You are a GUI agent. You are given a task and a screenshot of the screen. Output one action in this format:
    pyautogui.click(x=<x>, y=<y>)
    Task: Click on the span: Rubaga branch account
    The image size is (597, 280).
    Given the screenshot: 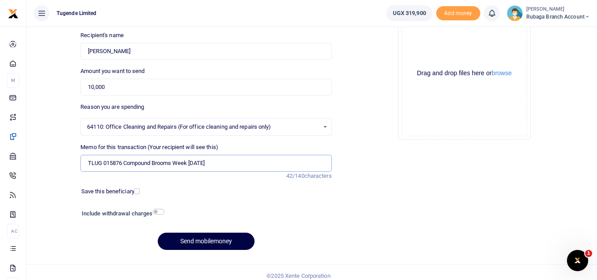 What is the action you would take?
    pyautogui.click(x=559, y=17)
    